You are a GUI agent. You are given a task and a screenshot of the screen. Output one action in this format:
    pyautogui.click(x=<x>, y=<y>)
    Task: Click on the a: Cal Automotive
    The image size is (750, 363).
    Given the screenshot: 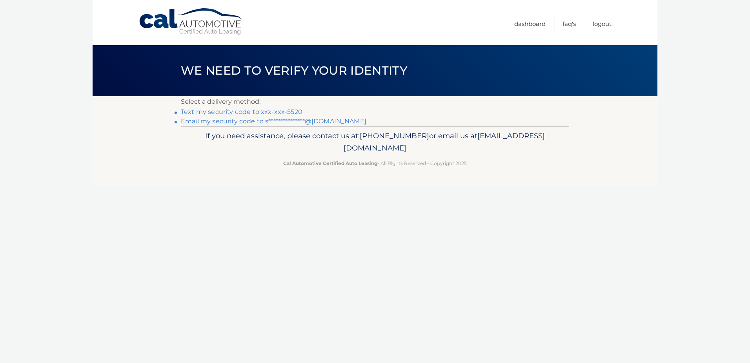 What is the action you would take?
    pyautogui.click(x=191, y=22)
    